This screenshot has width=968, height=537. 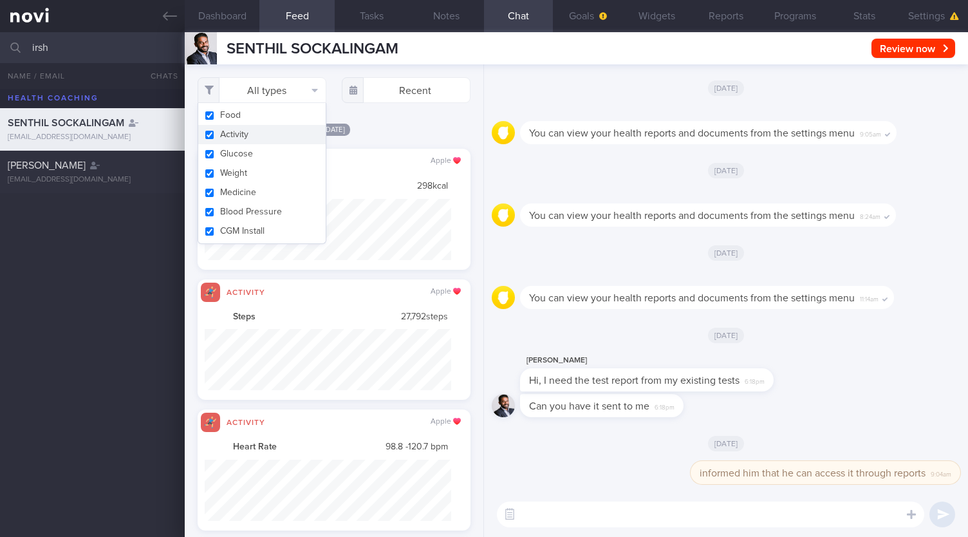 I want to click on button: Food, so click(x=262, y=115).